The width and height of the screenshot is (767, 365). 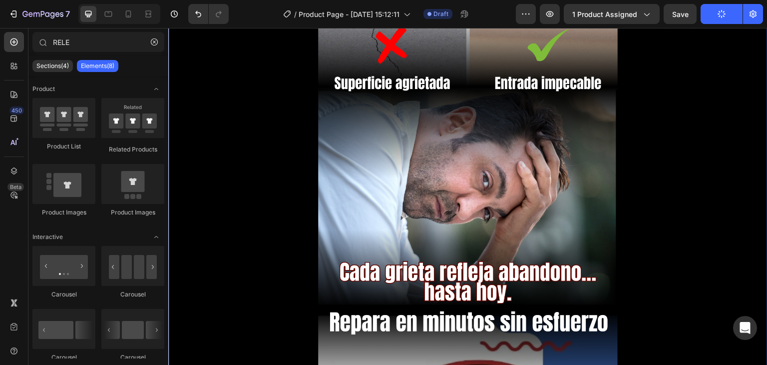 I want to click on span: Product, so click(x=43, y=89).